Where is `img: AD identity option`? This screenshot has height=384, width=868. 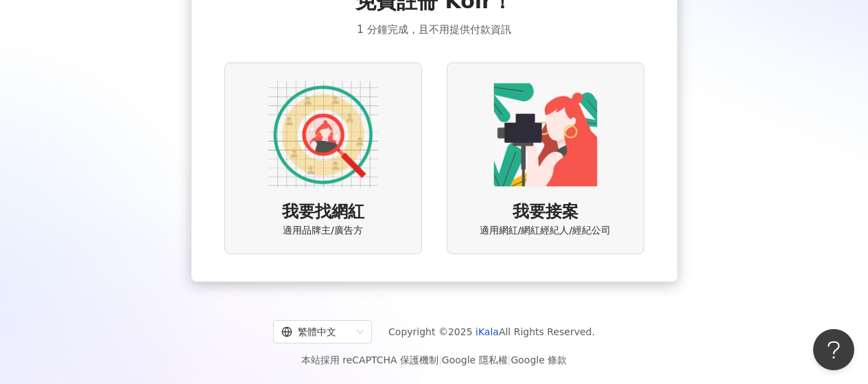 img: AD identity option is located at coordinates (323, 135).